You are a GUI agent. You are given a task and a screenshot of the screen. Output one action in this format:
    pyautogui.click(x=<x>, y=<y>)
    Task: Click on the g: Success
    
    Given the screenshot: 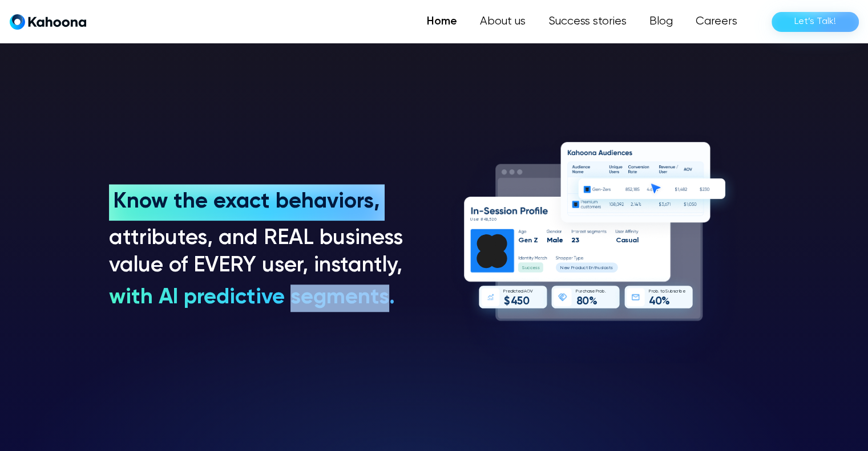 What is the action you would take?
    pyautogui.click(x=530, y=268)
    